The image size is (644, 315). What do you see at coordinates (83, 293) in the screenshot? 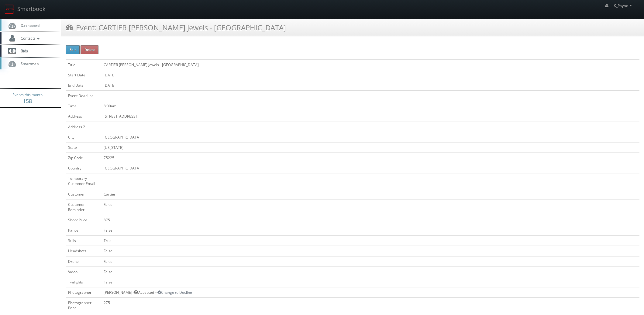
I see `td: Photographer` at bounding box center [83, 293].